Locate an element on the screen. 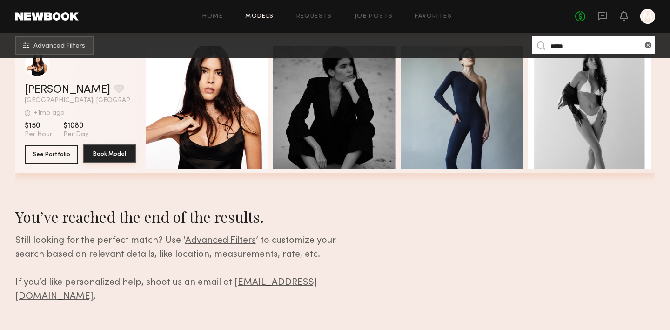 This screenshot has width=670, height=330. a: Requests is located at coordinates (314, 16).